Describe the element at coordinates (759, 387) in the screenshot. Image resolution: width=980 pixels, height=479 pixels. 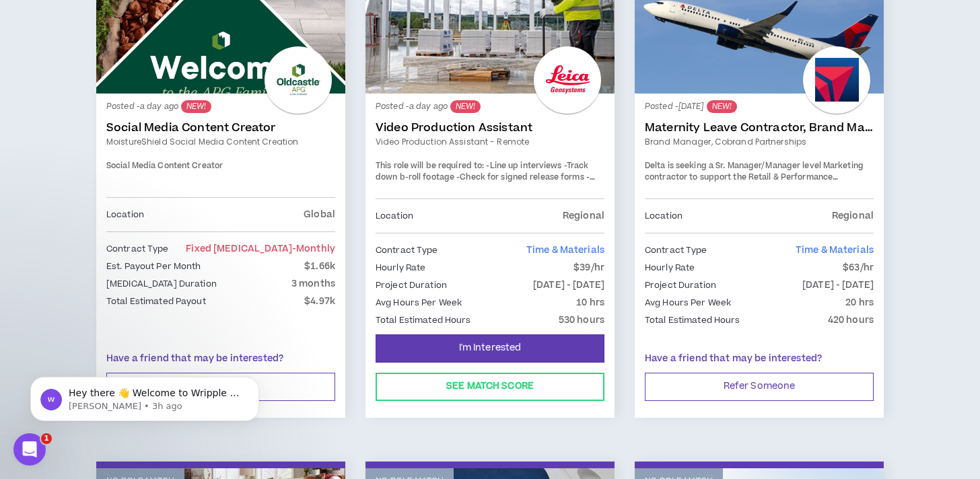
I see `button: Refer Someone` at that location.